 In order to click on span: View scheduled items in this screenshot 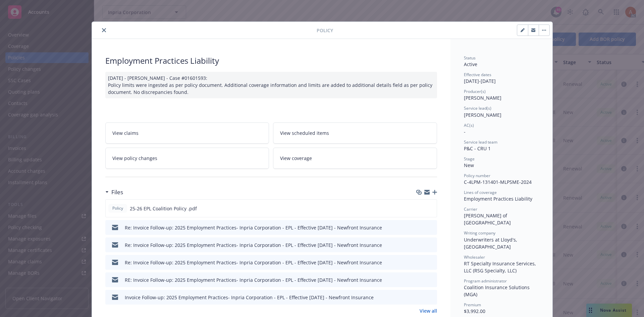, I will do `click(305, 133)`.